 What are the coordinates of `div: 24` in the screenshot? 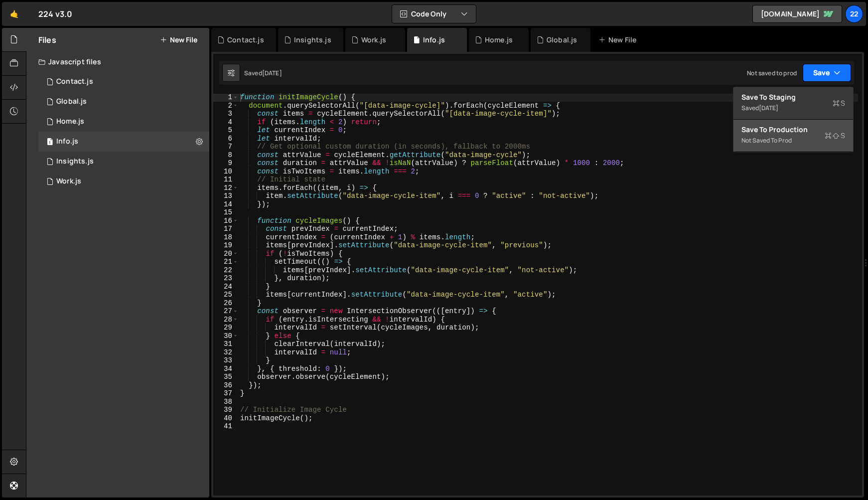 It's located at (226, 287).